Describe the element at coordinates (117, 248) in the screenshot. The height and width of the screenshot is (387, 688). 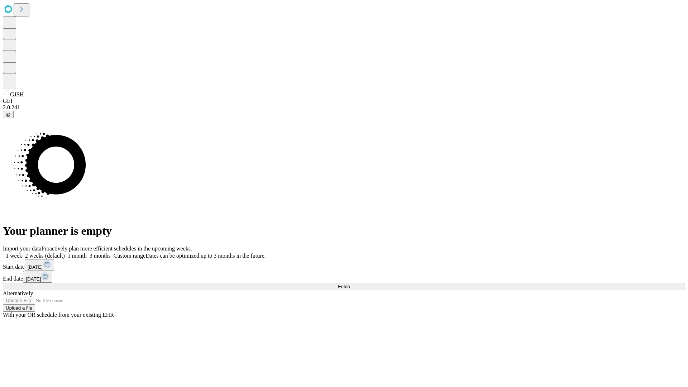
I see `span: Proactively plan more efficient schedules in the upcoming weeks.` at that location.